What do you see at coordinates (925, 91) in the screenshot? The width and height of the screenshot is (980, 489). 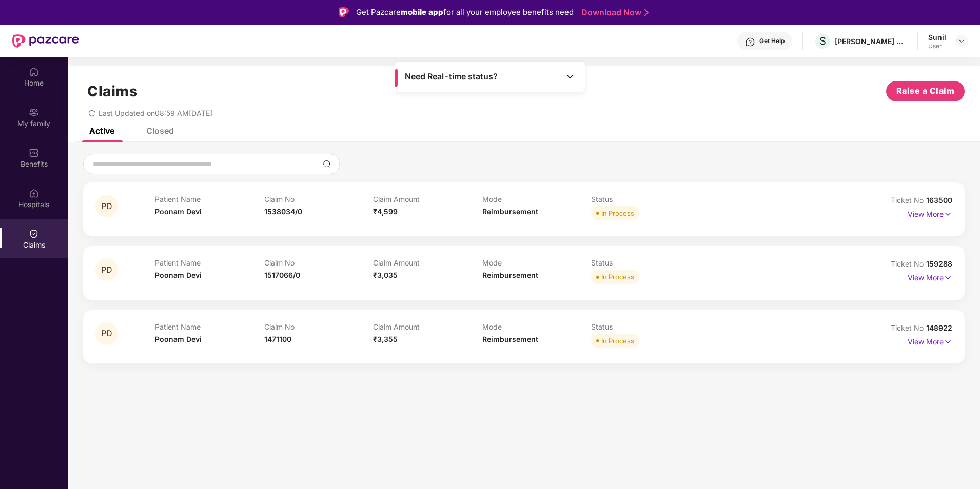 I see `button: Raise a Claim` at bounding box center [925, 91].